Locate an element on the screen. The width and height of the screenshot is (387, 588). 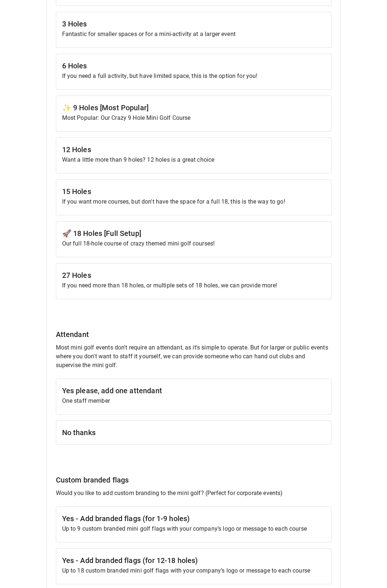
p: Up to 18 custom branded mini golf flags with your company’s logo or message to each course is located at coordinates (194, 571).